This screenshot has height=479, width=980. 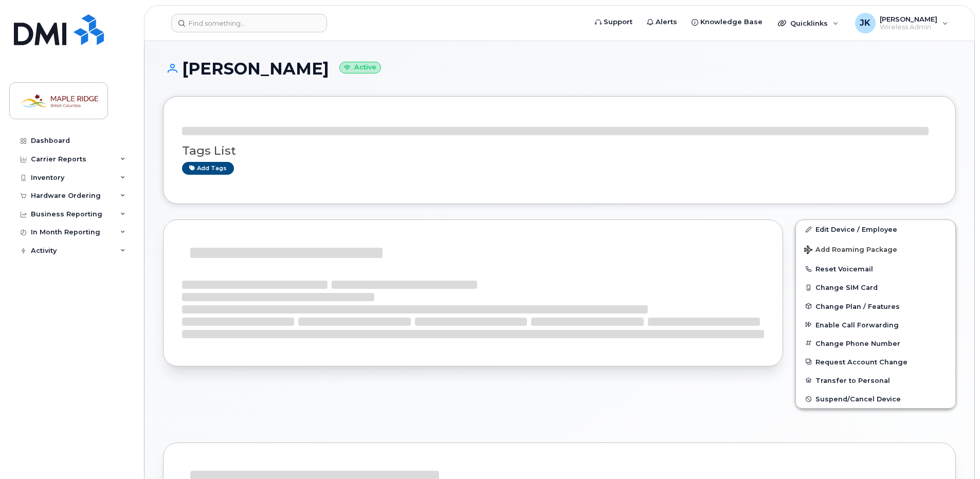 I want to click on button: Transfer to Personal, so click(x=876, y=380).